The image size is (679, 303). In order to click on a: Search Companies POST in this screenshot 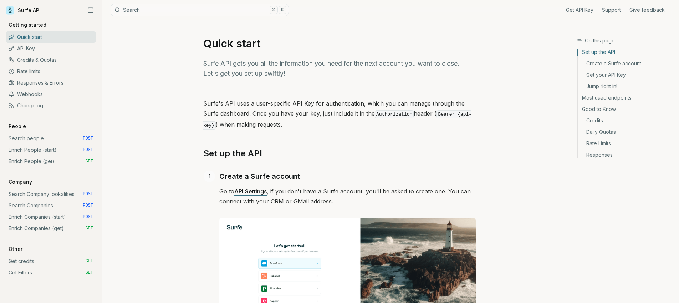, I will do `click(51, 205)`.